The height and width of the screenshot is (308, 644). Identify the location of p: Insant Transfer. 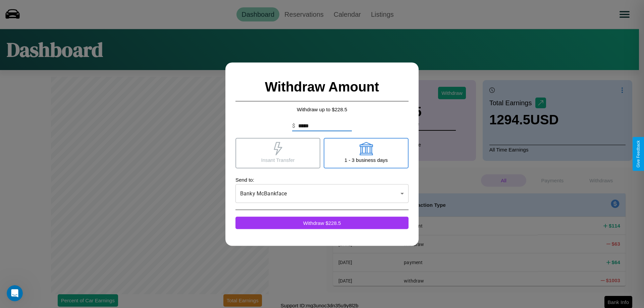
(278, 159).